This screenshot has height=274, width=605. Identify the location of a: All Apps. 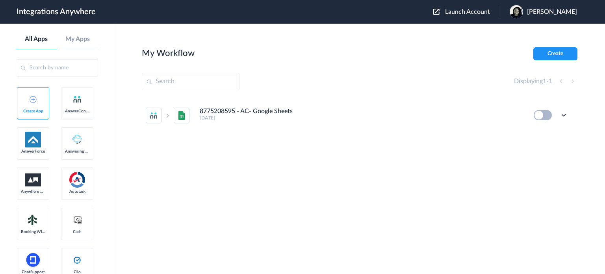
(36, 39).